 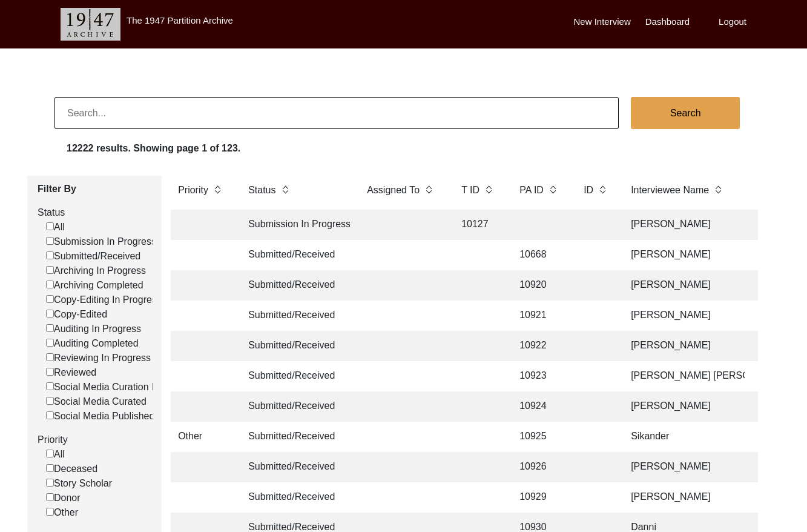 I want to click on td: Other, so click(x=201, y=437).